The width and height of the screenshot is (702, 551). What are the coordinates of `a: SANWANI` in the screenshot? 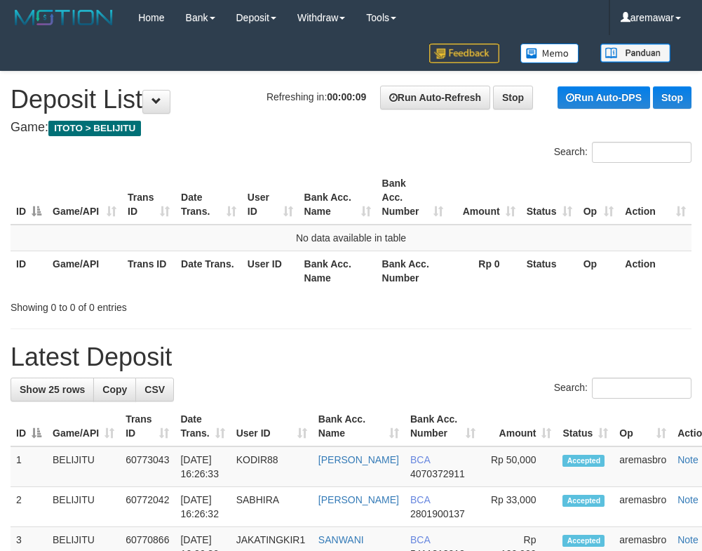 It's located at (341, 540).